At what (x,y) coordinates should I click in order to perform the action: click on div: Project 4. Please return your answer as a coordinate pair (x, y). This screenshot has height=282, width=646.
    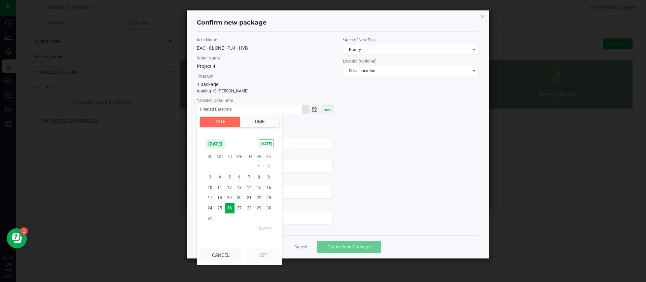
    Looking at the image, I should click on (265, 66).